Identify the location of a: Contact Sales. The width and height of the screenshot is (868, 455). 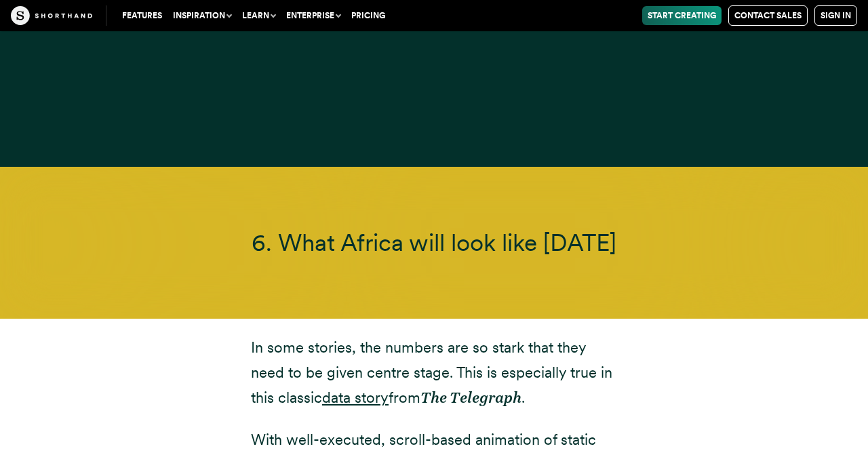
(768, 16).